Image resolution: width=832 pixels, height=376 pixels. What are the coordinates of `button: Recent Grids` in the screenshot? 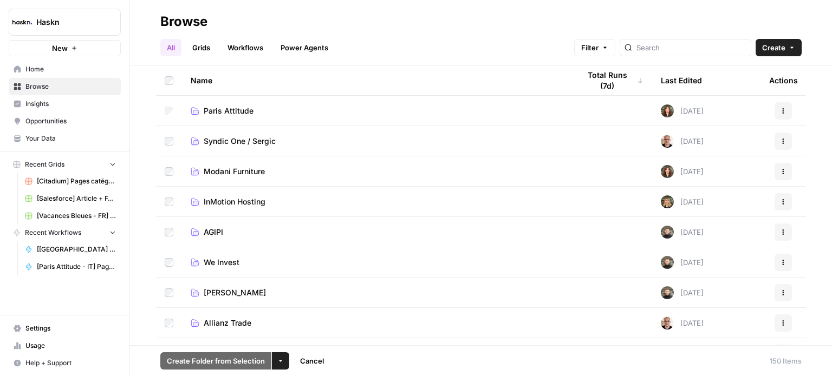 It's located at (64, 165).